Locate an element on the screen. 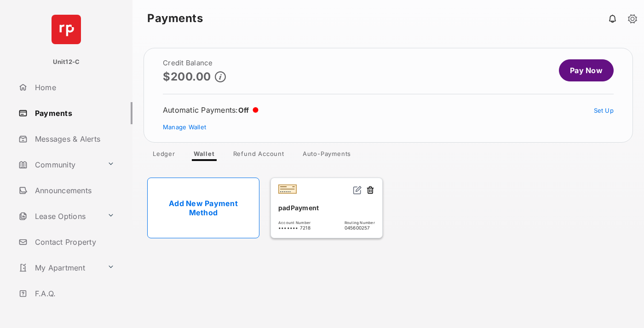 This screenshot has height=328, width=644. a: Manage Wallet is located at coordinates (185, 127).